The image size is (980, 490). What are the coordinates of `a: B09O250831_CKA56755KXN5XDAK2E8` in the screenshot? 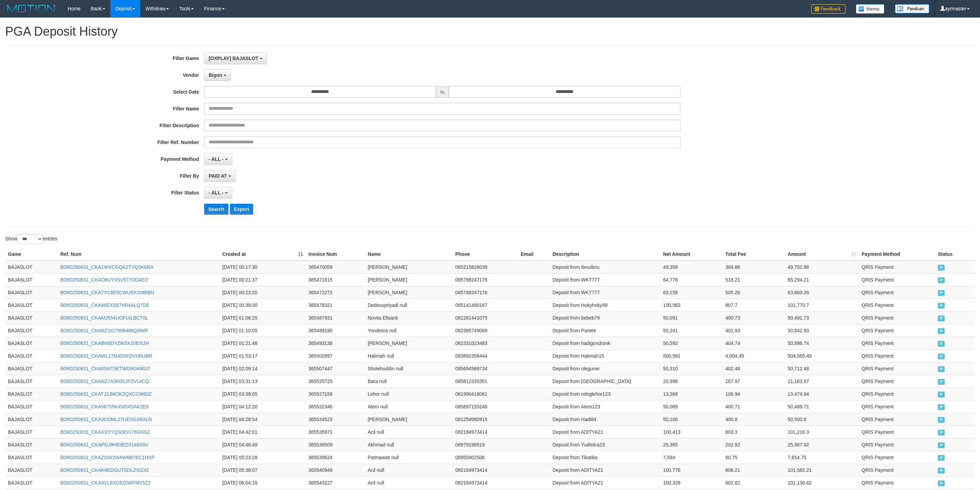 It's located at (104, 406).